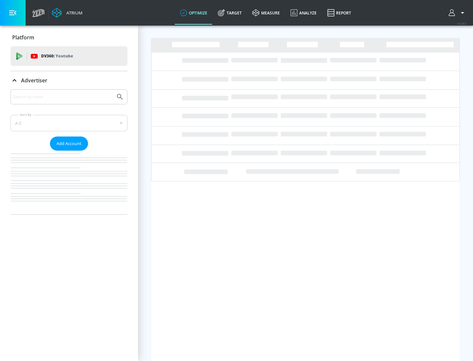  What do you see at coordinates (229, 13) in the screenshot?
I see `a: Target` at bounding box center [229, 13].